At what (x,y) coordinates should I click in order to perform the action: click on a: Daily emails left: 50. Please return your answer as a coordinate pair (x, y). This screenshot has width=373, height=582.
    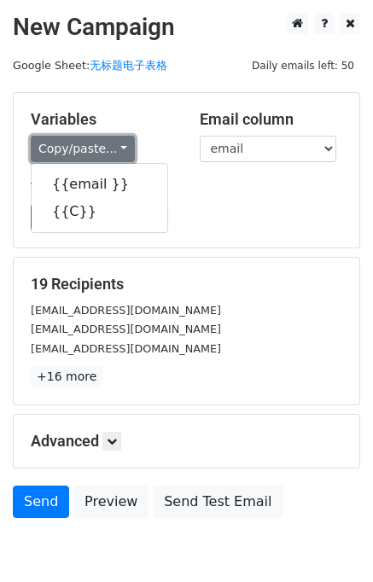
    Looking at the image, I should click on (303, 65).